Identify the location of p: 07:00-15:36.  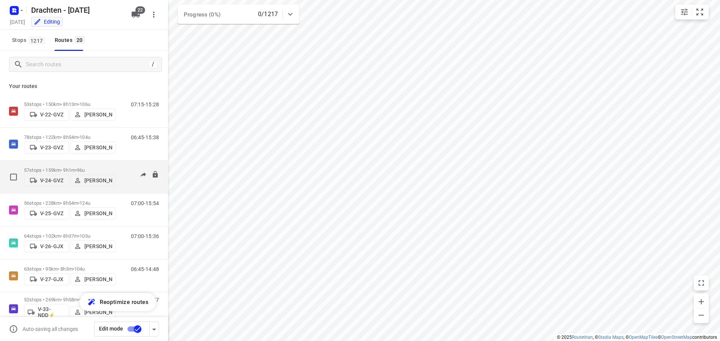
(145, 236).